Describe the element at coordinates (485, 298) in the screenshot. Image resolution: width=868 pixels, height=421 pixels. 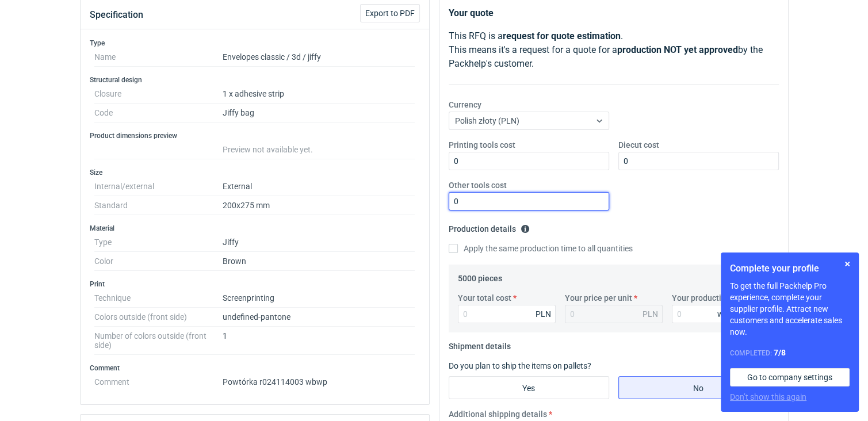
I see `label: Your total cost` at that location.